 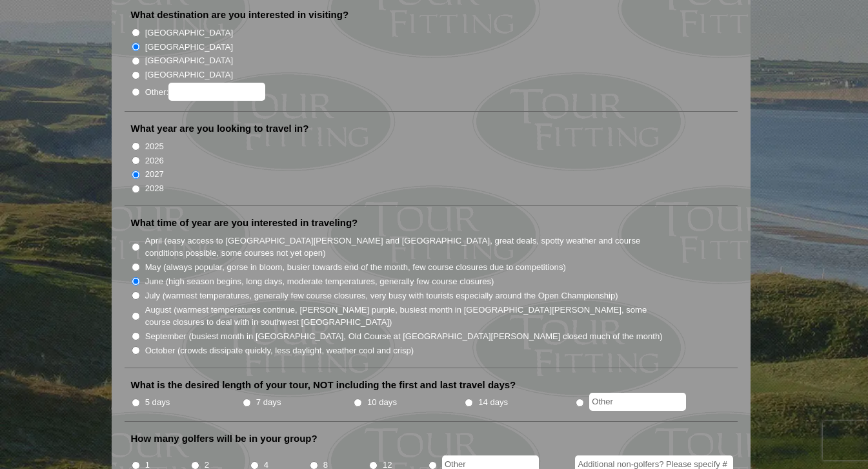 What do you see at coordinates (205, 92) in the screenshot?
I see `label: Other:` at bounding box center [205, 92].